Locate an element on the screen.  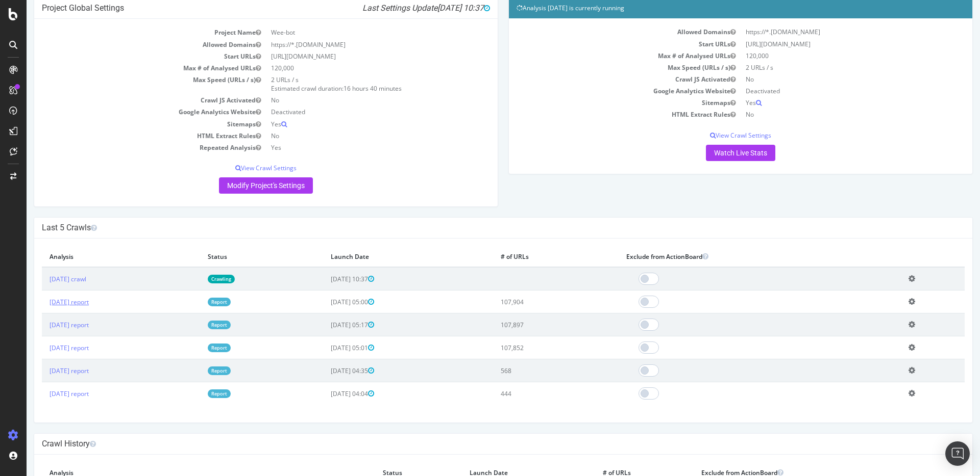
th: # of URLs is located at coordinates (529, 256).